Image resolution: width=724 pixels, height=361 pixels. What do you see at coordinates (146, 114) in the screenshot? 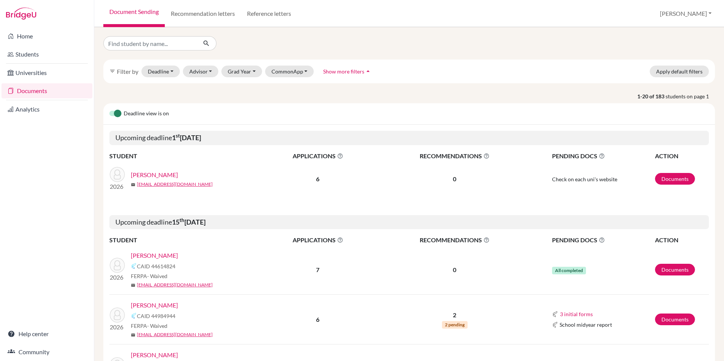
I see `span: Deadline view is on` at bounding box center [146, 114].